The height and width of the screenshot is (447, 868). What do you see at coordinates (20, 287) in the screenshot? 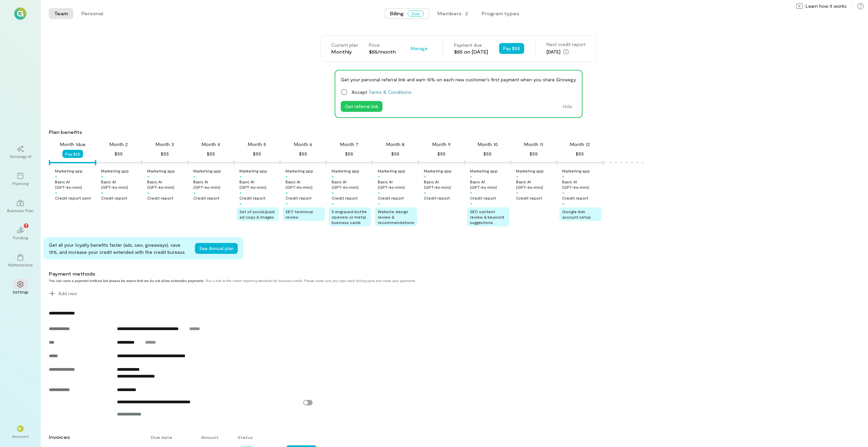
I see `a: Settings` at bounding box center [20, 287].